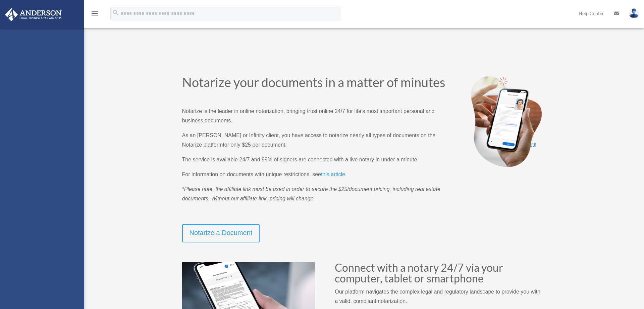 The width and height of the screenshot is (644, 309). Describe the element at coordinates (333, 174) in the screenshot. I see `span: this article` at that location.